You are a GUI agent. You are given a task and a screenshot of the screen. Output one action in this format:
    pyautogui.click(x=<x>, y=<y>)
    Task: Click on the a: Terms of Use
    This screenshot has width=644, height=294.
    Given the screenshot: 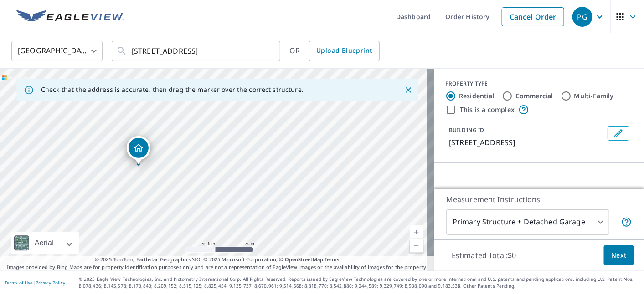 What is the action you would take?
    pyautogui.click(x=19, y=283)
    